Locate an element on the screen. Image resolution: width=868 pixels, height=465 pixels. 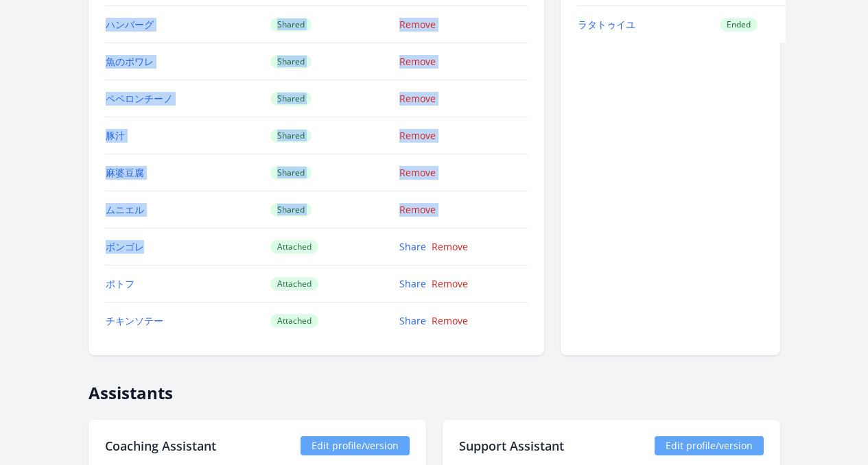
a: ボンゴレ is located at coordinates (125, 246).